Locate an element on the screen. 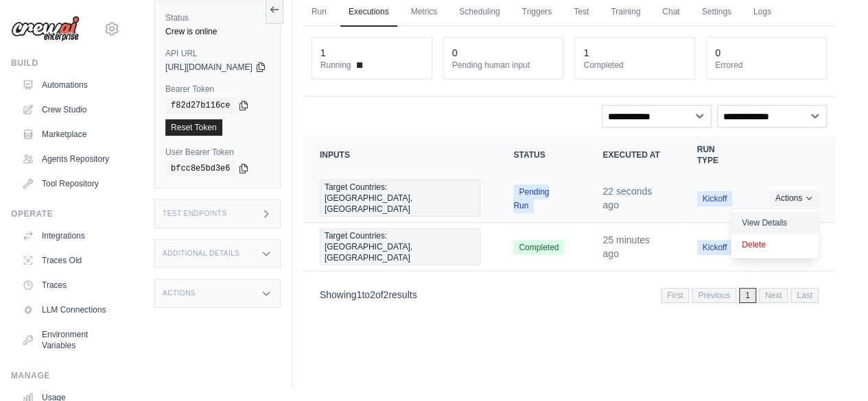  time: September 20, 2025 at 10:06 AST is located at coordinates (627, 198).